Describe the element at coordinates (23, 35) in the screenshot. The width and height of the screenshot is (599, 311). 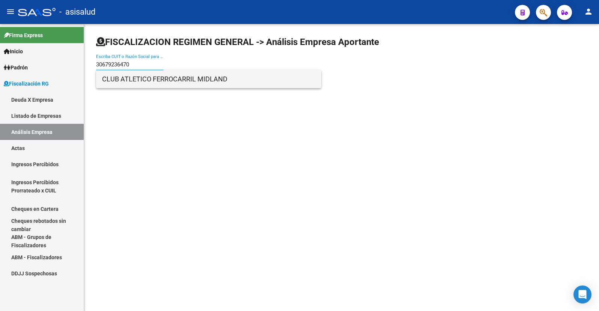
I see `span: Firma Express` at that location.